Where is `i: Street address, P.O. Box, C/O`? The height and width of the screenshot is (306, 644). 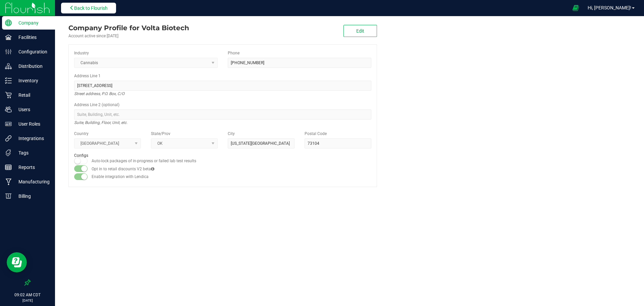 i: Street address, P.O. Box, C/O is located at coordinates (99, 94).